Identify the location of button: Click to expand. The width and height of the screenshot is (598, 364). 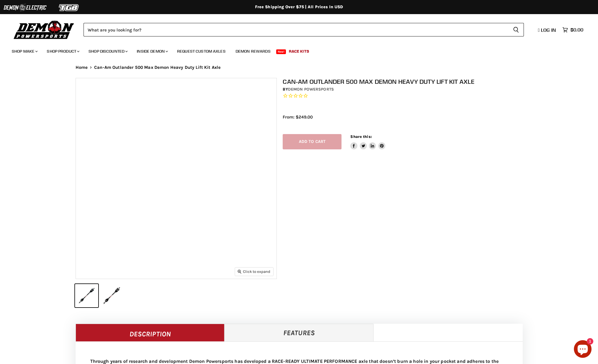
(254, 271).